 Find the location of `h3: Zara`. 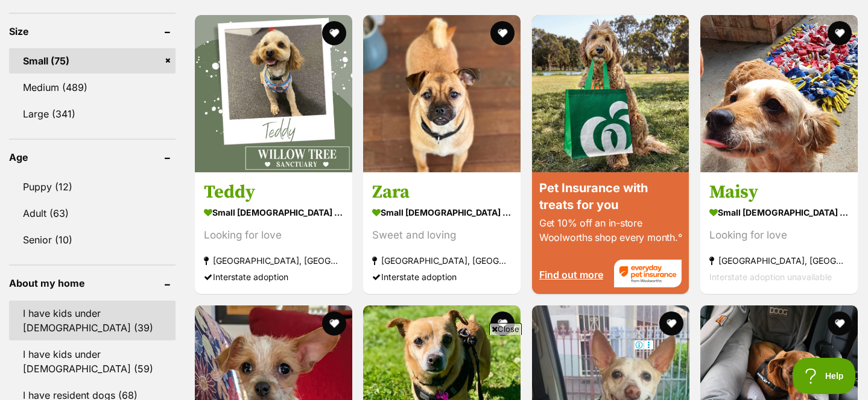

h3: Zara is located at coordinates (441, 193).